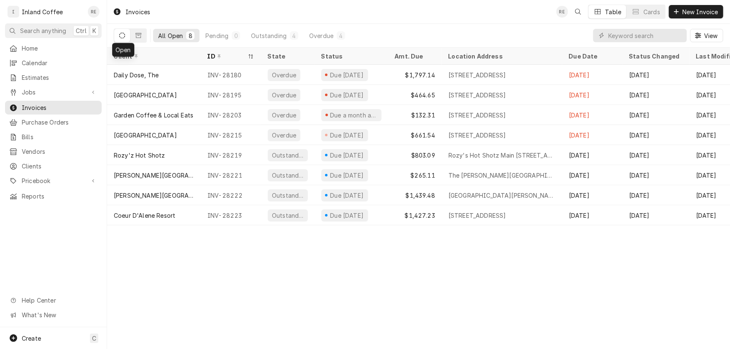 The height and width of the screenshot is (349, 730). I want to click on a: Vendors, so click(53, 151).